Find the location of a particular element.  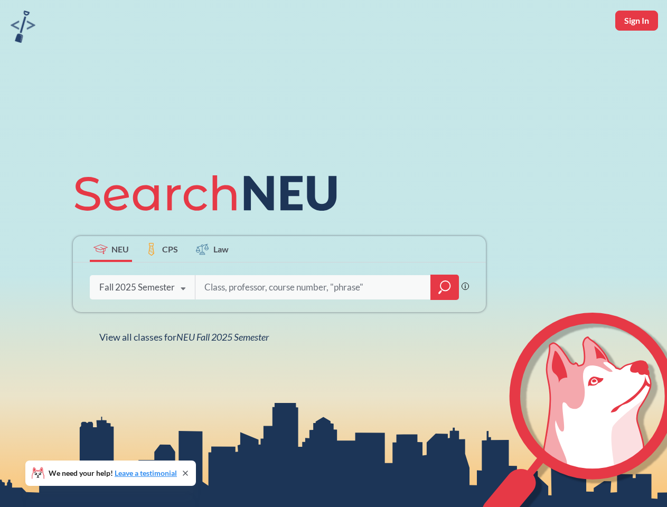

span: Law is located at coordinates (221, 249).